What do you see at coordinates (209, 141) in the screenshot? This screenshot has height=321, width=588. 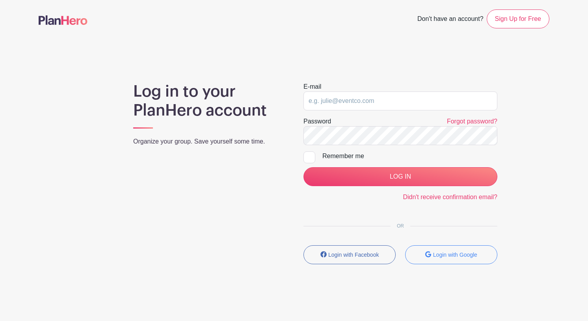 I see `p: Organize your group. Save yourself some time.` at bounding box center [209, 141].